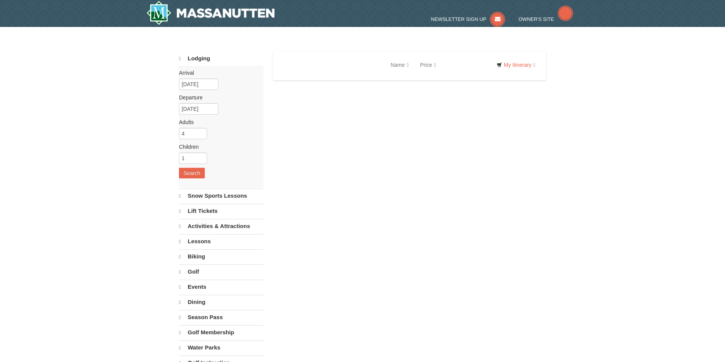 This screenshot has height=362, width=725. I want to click on a: Golf Membership, so click(221, 332).